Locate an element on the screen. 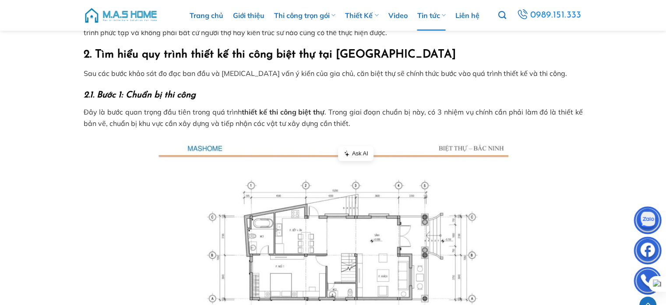 Image resolution: width=666 pixels, height=305 pixels. span: 0989.151.333 is located at coordinates (556, 15).